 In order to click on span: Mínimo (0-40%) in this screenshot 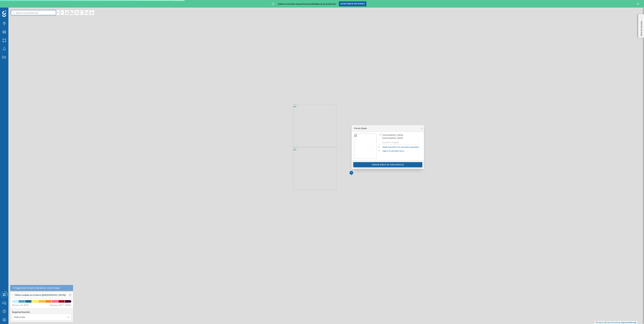, I will do `click(20, 305)`.